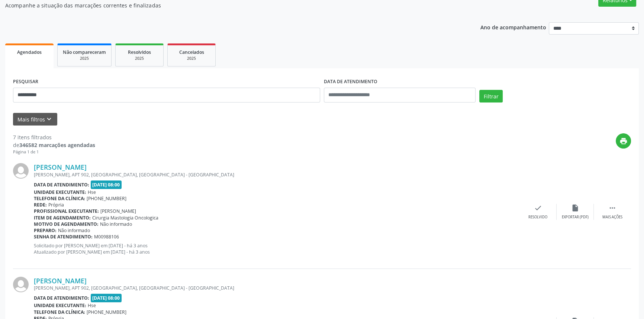 Image resolution: width=644 pixels, height=319 pixels. What do you see at coordinates (351, 82) in the screenshot?
I see `label: DATA DE ATENDIMENTO` at bounding box center [351, 82].